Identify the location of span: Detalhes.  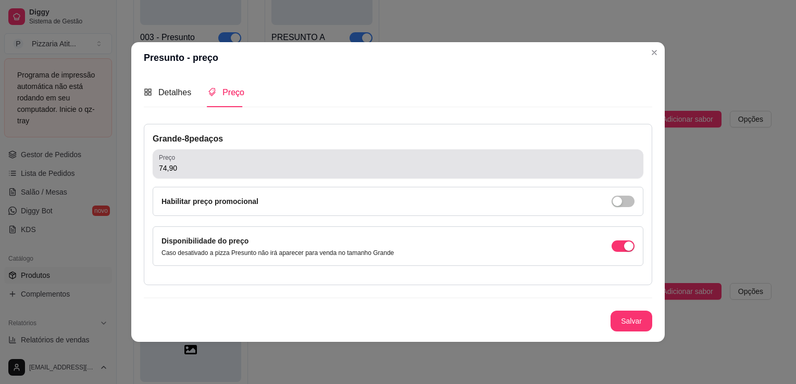
(174, 92).